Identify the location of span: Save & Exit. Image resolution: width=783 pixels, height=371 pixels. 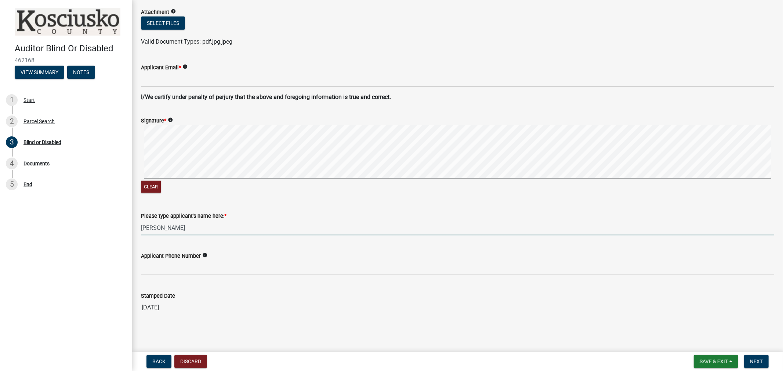
(714, 362).